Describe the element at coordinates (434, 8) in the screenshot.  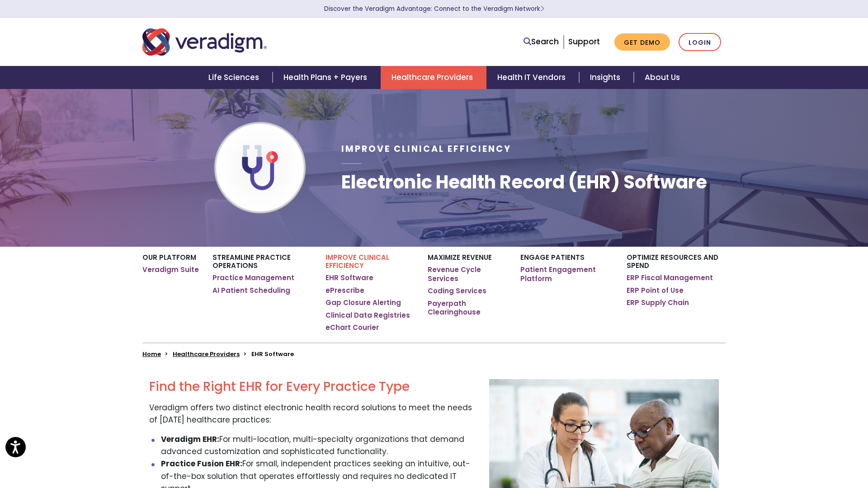
I see `a: Discover the Veradigm Advantage: Connect to the Veradigm NetworkLearn More` at that location.